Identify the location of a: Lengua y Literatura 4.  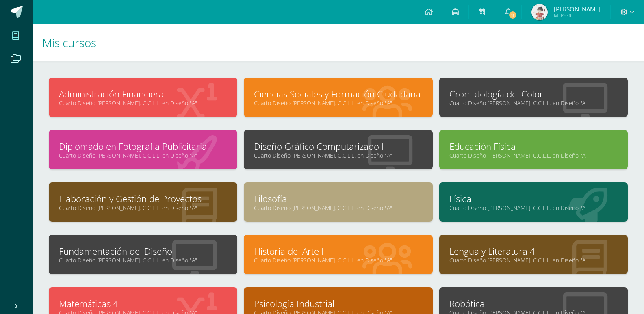
(534, 251).